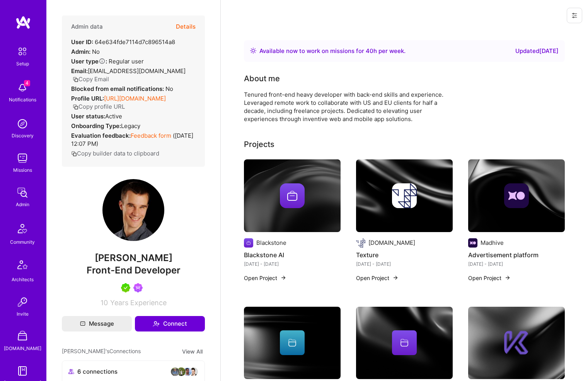 Image resolution: width=588 pixels, height=381 pixels. What do you see at coordinates (82, 42) in the screenshot?
I see `strong: User ID:` at bounding box center [82, 42].